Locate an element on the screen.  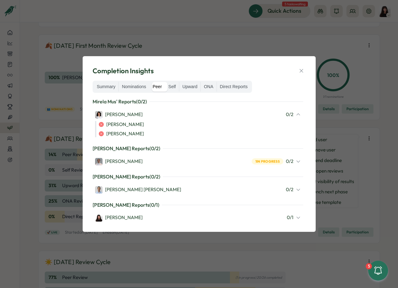
img: Kelly Rosa is located at coordinates (99, 218).